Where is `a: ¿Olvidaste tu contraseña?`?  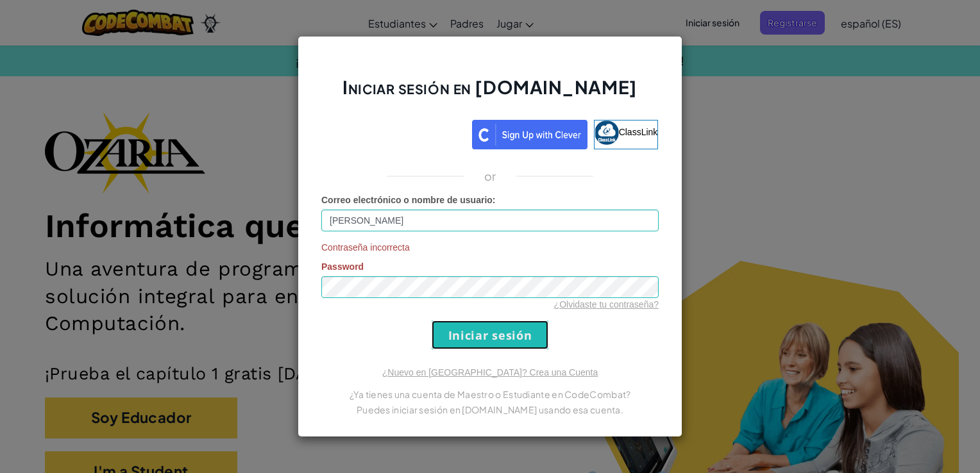
a: ¿Olvidaste tu contraseña? is located at coordinates (606, 304).